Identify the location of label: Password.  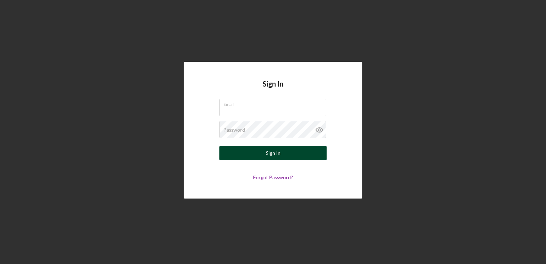
(234, 130).